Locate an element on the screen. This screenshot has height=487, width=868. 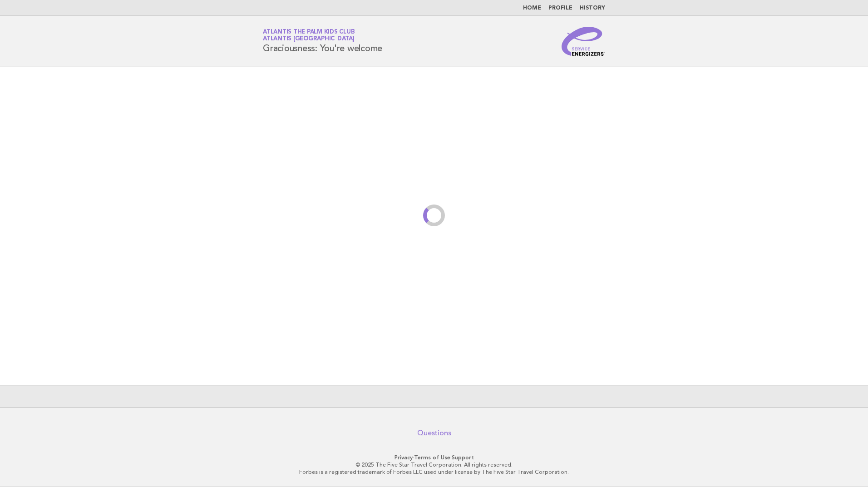
p: Forbes is a registered trademark of Forbes LLC used under license by The Five Star Travel Corpora... is located at coordinates (434, 472).